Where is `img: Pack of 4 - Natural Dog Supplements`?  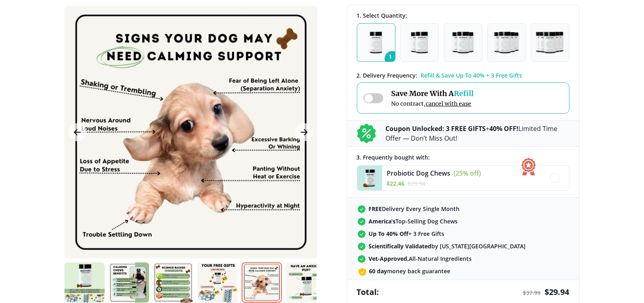 img: Pack of 4 - Natural Dog Supplements is located at coordinates (506, 43).